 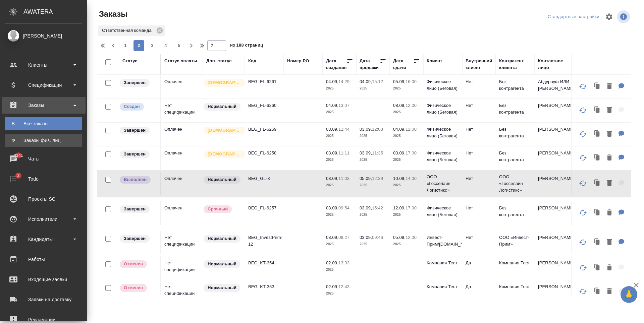 What do you see at coordinates (44, 85) in the screenshot?
I see `div: Спецификации` at bounding box center [44, 85].